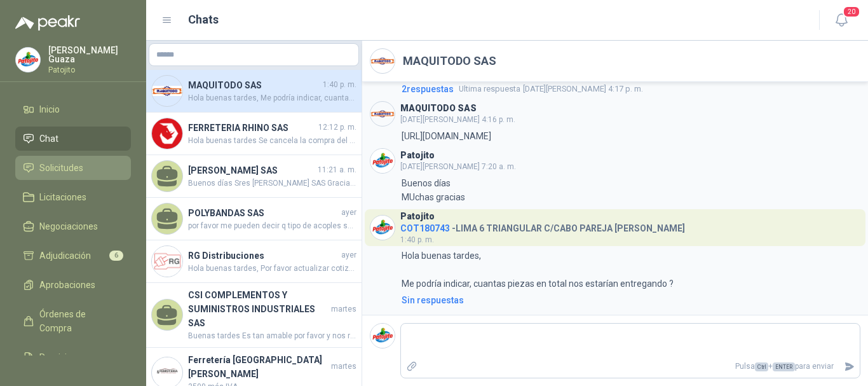  I want to click on p: Hola buenas tardes, Me podría indicar, cuantas piezas en total nos estarían entregando ?, so click(538, 269).